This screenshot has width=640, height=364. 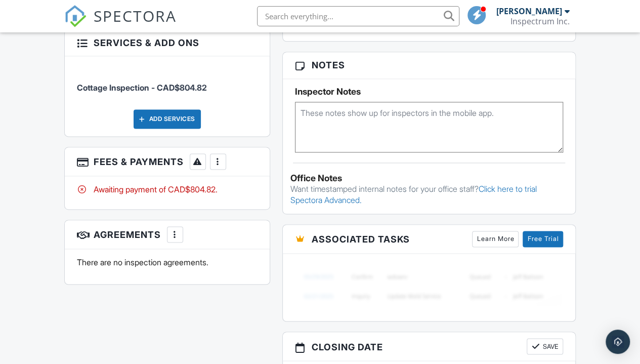 I want to click on a: Click here to trial Spectora Advanced., so click(x=414, y=195).